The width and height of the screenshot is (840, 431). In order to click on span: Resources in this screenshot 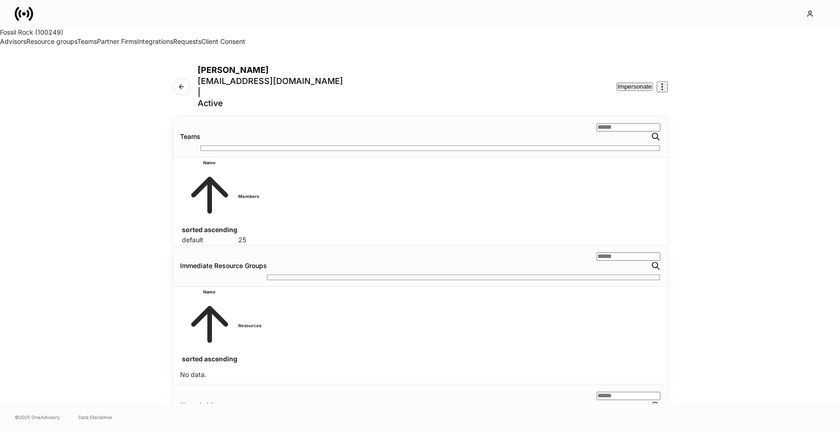, I will do `click(250, 326)`.